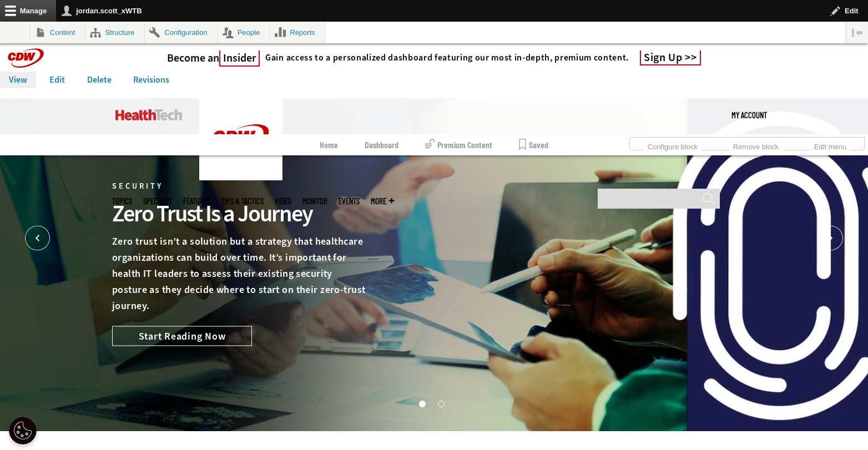  Describe the element at coordinates (99, 80) in the screenshot. I see `a: Delete` at that location.